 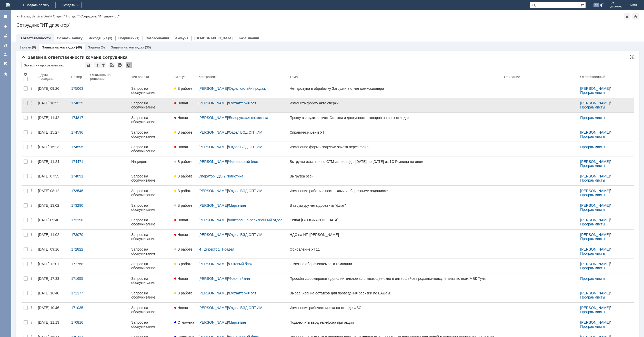 I want to click on a: 171035, so click(x=79, y=310).